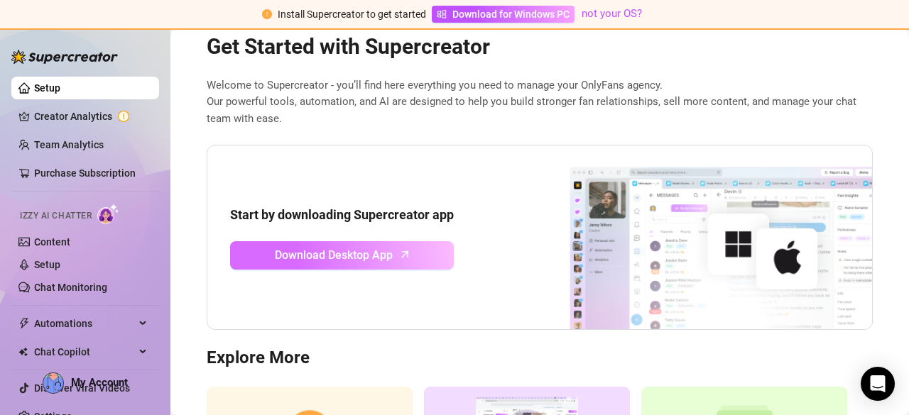 The height and width of the screenshot is (415, 909). What do you see at coordinates (99, 383) in the screenshot?
I see `span: My Account` at bounding box center [99, 383].